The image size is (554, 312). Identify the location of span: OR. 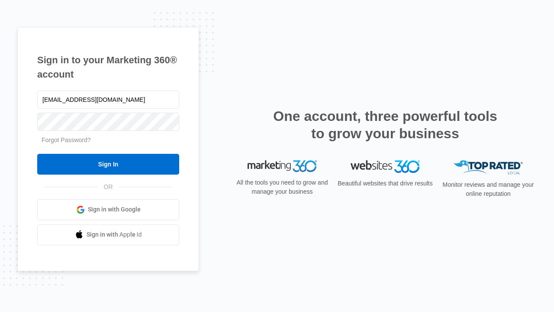
(108, 187).